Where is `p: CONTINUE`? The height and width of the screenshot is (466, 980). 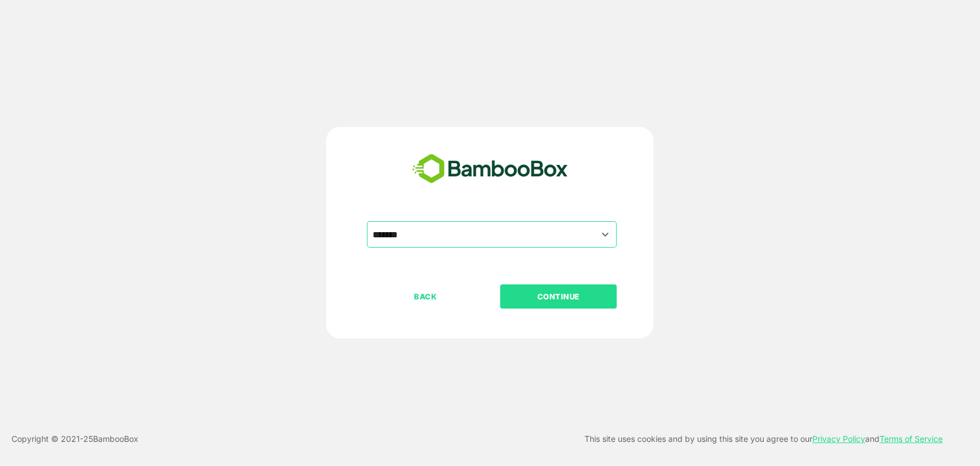
p: CONTINUE is located at coordinates (559, 296).